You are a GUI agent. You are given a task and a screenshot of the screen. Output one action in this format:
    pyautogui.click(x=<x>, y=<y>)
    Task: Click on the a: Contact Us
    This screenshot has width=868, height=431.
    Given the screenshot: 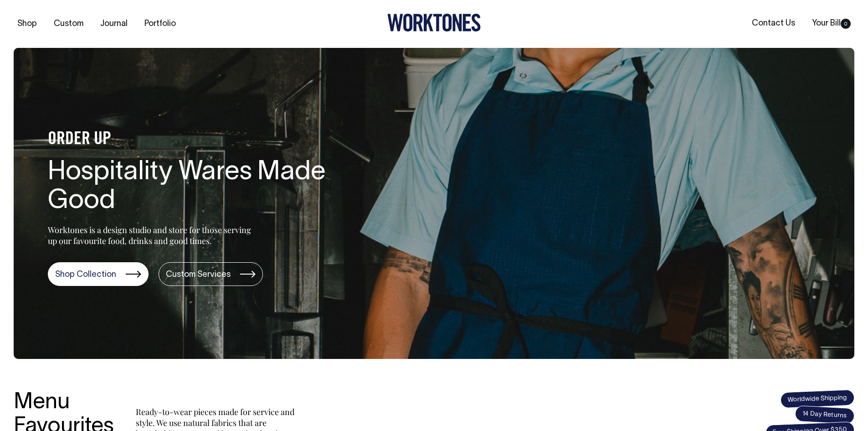 What is the action you would take?
    pyautogui.click(x=773, y=23)
    